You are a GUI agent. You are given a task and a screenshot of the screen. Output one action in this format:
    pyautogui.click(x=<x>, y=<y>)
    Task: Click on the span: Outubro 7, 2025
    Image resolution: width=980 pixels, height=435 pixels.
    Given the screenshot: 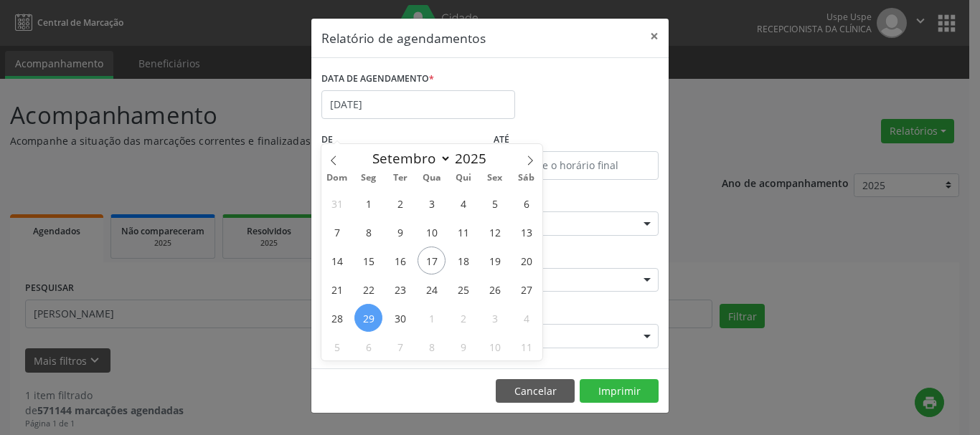 What is the action you would take?
    pyautogui.click(x=400, y=346)
    